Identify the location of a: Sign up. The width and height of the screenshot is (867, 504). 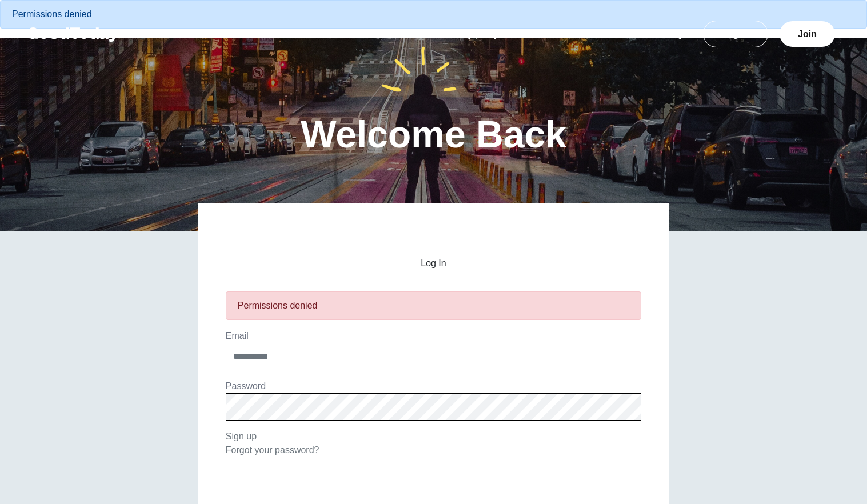
(241, 436).